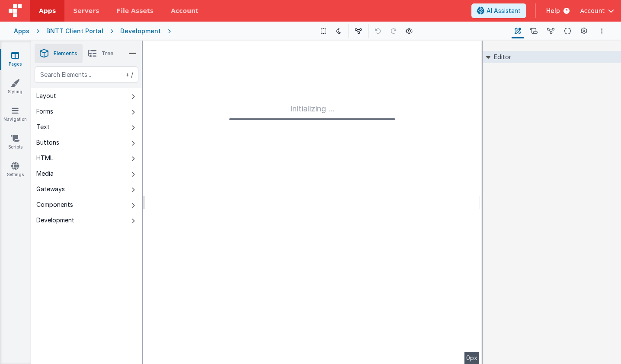  What do you see at coordinates (75, 31) in the screenshot?
I see `div: BNTT Client Portal` at bounding box center [75, 31].